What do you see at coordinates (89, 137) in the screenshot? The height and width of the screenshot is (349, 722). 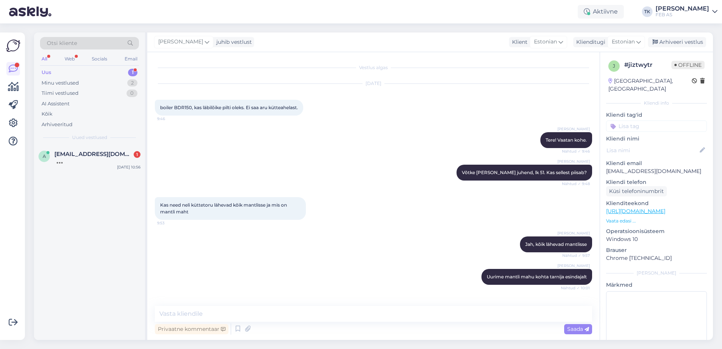 I see `span: Uued vestlused` at bounding box center [89, 137].